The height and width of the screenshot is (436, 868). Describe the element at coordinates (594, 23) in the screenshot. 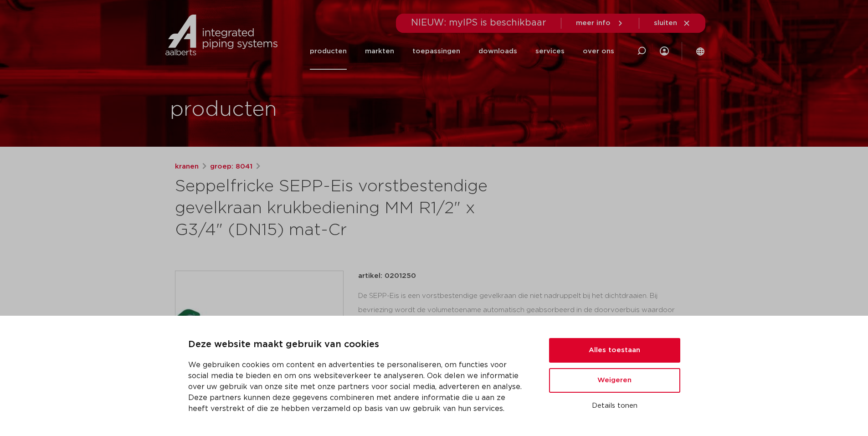

I see `span: meer info` at that location.